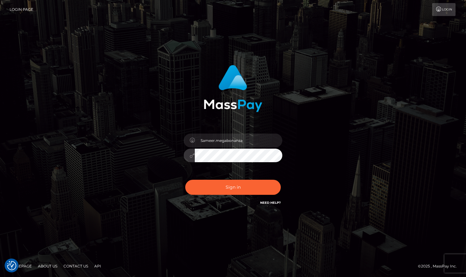 The width and height of the screenshot is (466, 277). Describe the element at coordinates (47, 266) in the screenshot. I see `a: About Us` at that location.